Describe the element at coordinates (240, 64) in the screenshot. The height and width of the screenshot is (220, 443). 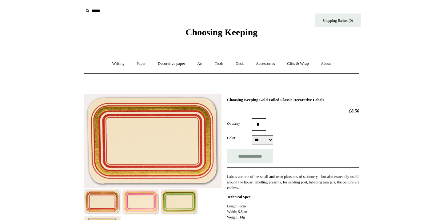
I see `a: Desk` at that location.